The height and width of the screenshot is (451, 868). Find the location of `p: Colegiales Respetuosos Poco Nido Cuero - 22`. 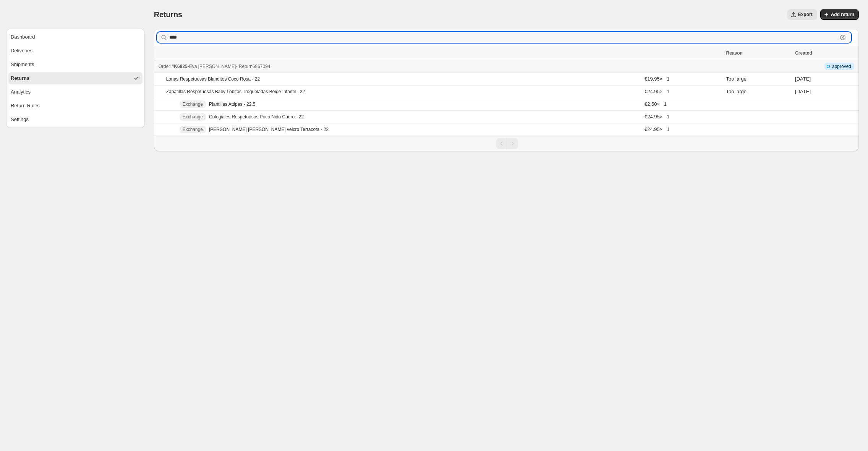

p: Colegiales Respetuosos Poco Nido Cuero - 22 is located at coordinates (256, 117).